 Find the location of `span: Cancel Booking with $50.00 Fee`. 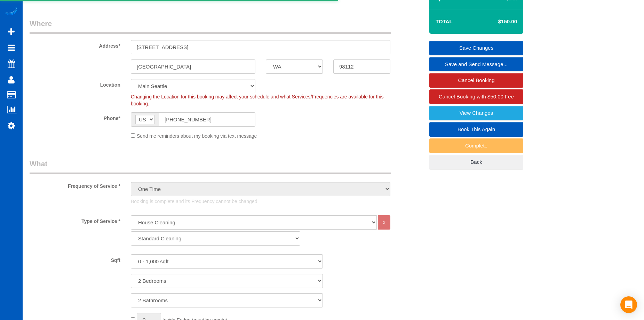

span: Cancel Booking with $50.00 Fee is located at coordinates (476, 96).